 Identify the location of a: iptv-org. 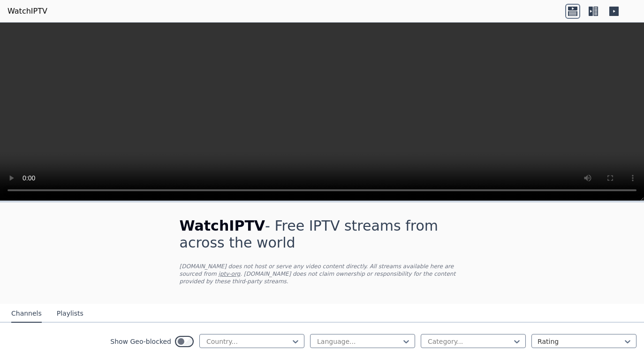
(229, 274).